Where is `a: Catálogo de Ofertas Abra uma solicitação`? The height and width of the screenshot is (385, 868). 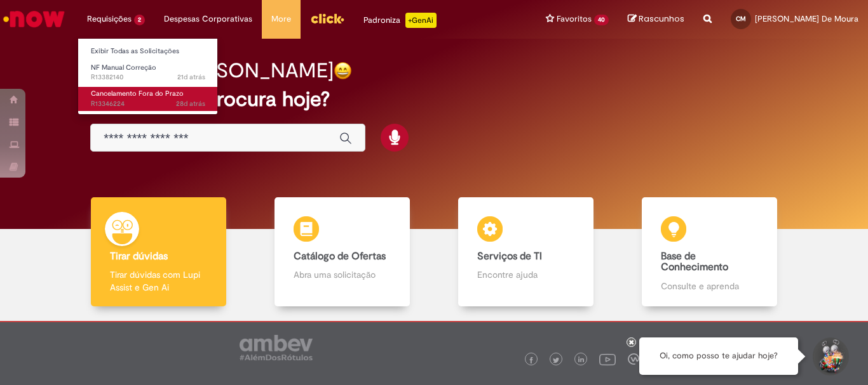
a: Catálogo de Ofertas Abra uma solicitação is located at coordinates (341, 252).